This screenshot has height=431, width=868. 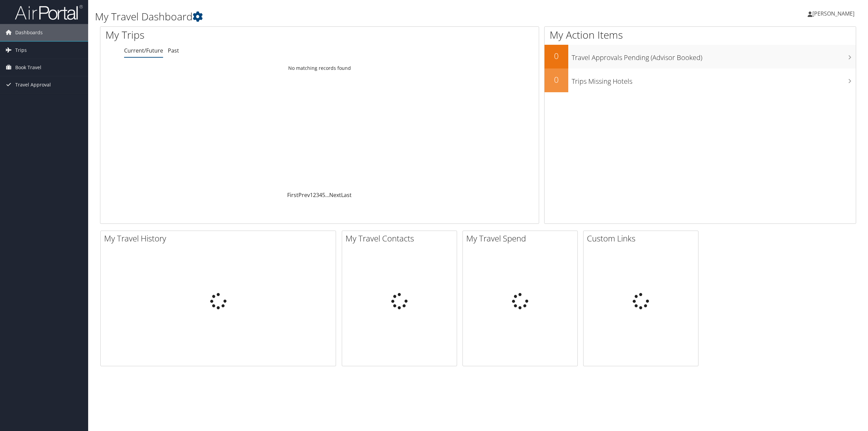 What do you see at coordinates (320, 68) in the screenshot?
I see `td: No matching records found` at bounding box center [320, 68].